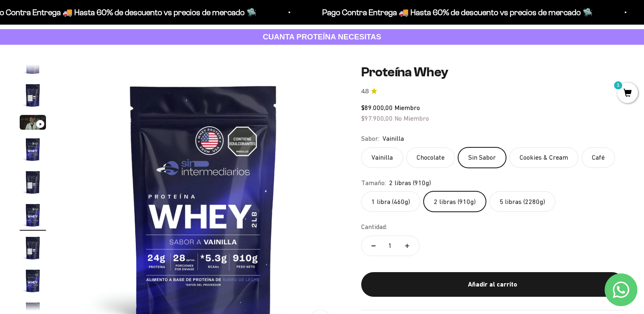 The height and width of the screenshot is (314, 644). What do you see at coordinates (33, 151) in the screenshot?
I see `button: Ir al artículo 4` at bounding box center [33, 151].